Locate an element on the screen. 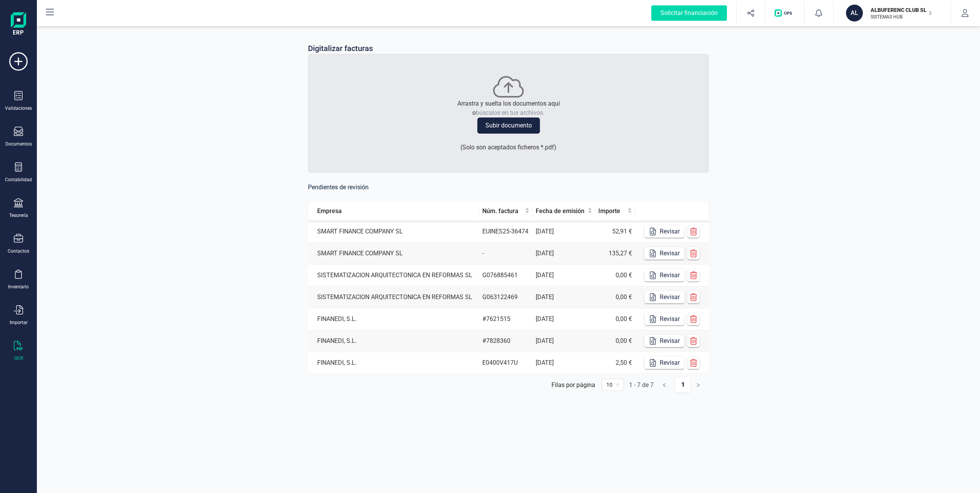  div: OCR is located at coordinates (19, 358).